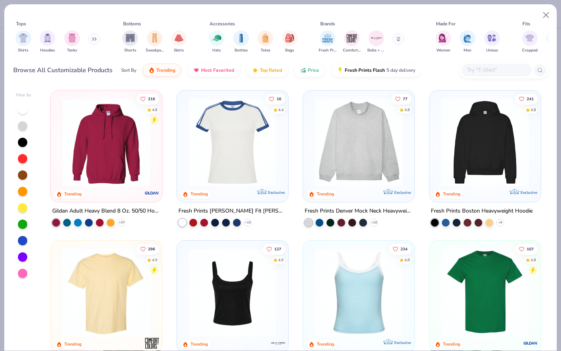 The height and width of the screenshot is (351, 561). I want to click on img: TopRated.gif, so click(255, 70).